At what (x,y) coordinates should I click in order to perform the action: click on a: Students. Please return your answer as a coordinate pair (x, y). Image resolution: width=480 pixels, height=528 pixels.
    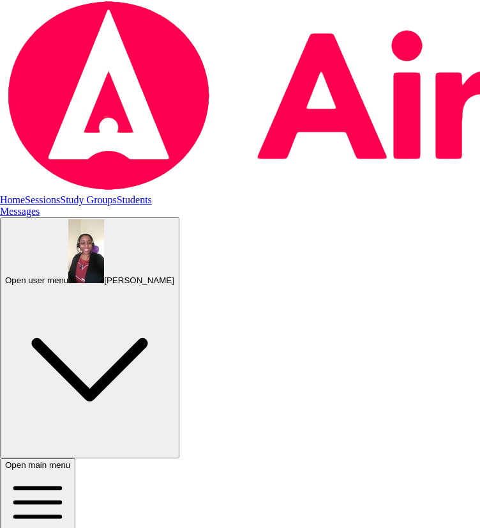
    Looking at the image, I should click on (134, 199).